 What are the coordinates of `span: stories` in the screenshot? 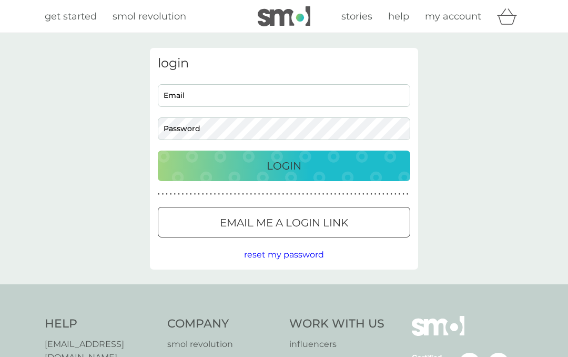 It's located at (357, 16).